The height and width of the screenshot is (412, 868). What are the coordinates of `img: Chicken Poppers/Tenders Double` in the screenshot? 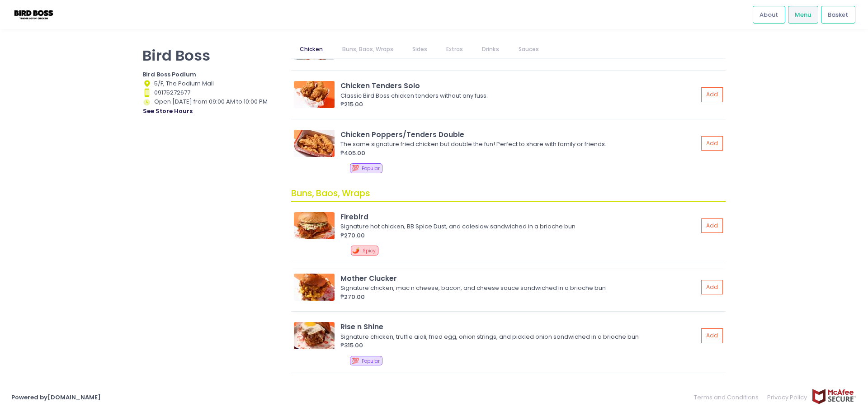 It's located at (314, 143).